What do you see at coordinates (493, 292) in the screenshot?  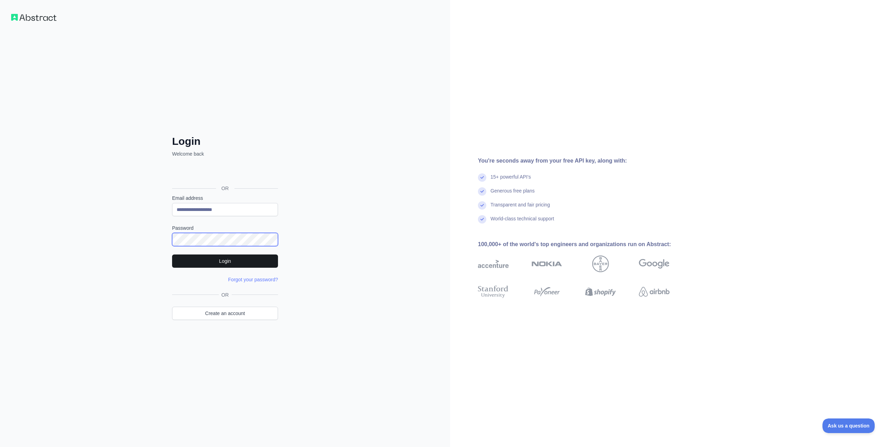 I see `img: stanford university` at bounding box center [493, 292].